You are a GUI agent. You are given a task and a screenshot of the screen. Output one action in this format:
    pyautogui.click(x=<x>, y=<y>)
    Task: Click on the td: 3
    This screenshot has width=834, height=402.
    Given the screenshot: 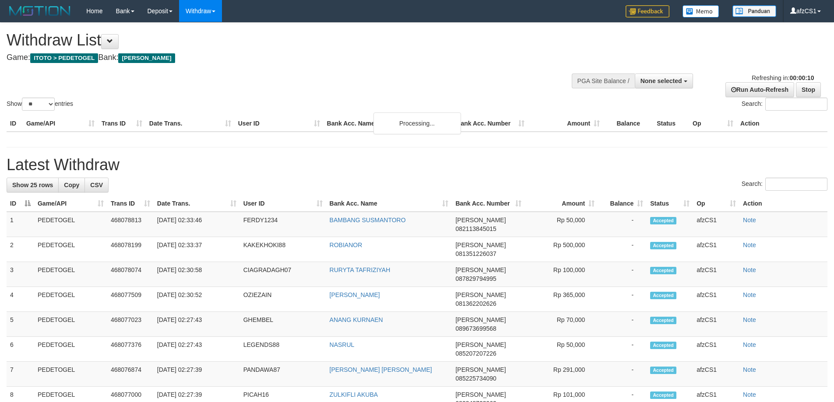 What is the action you would take?
    pyautogui.click(x=20, y=275)
    